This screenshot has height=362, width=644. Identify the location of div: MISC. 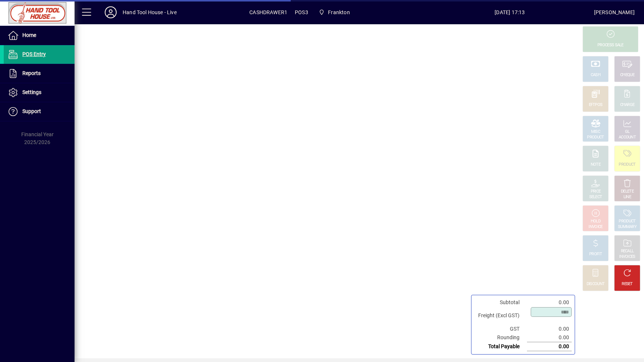
(596, 132).